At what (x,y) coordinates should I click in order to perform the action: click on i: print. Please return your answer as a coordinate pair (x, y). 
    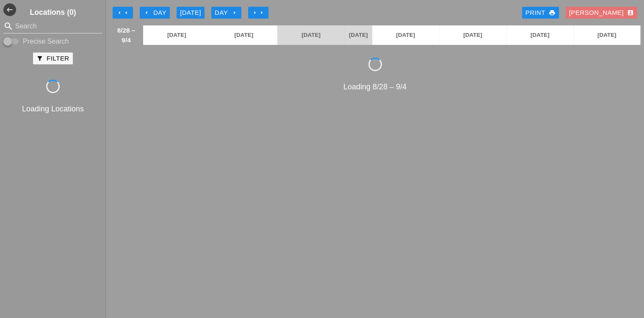
    Looking at the image, I should click on (552, 13).